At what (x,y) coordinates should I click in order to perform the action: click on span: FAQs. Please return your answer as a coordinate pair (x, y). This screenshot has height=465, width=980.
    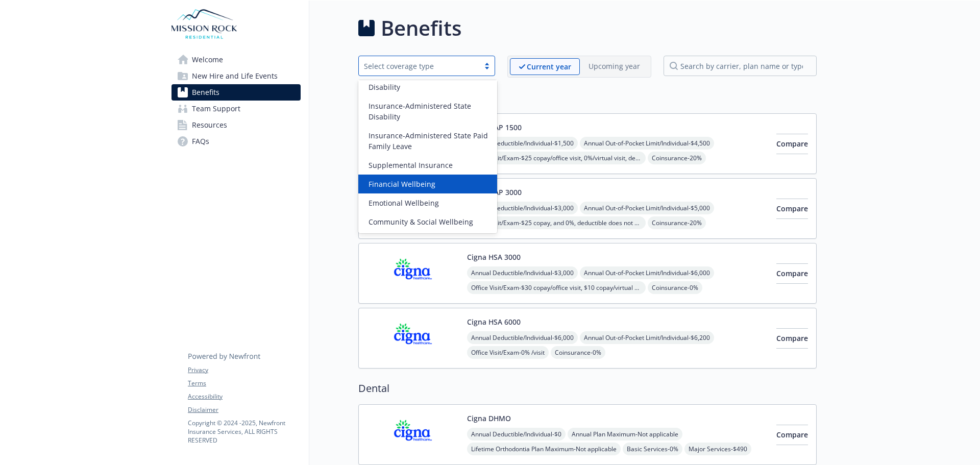
    Looking at the image, I should click on (201, 142).